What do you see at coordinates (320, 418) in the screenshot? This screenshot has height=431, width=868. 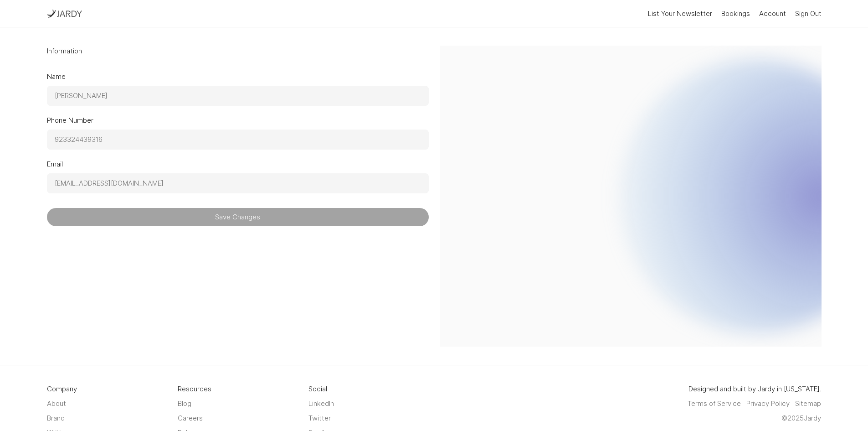 I see `a: Twitter` at bounding box center [320, 418].